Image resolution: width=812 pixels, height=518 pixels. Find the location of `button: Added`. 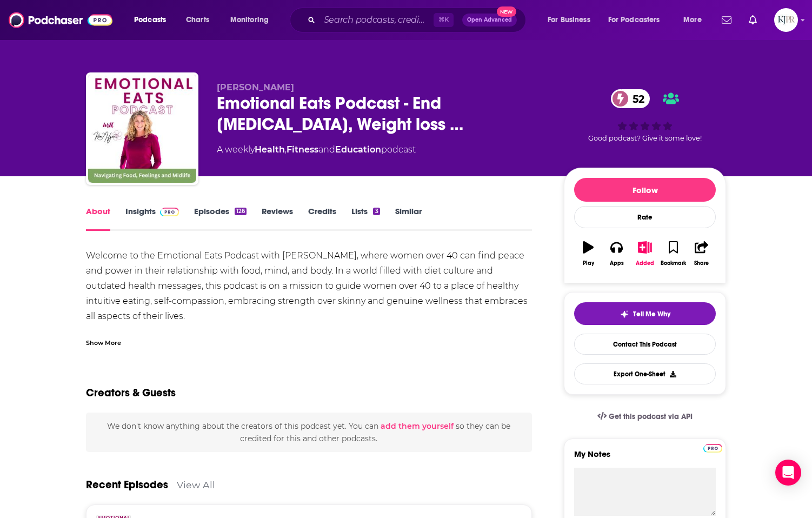

button: Added is located at coordinates (645, 253).